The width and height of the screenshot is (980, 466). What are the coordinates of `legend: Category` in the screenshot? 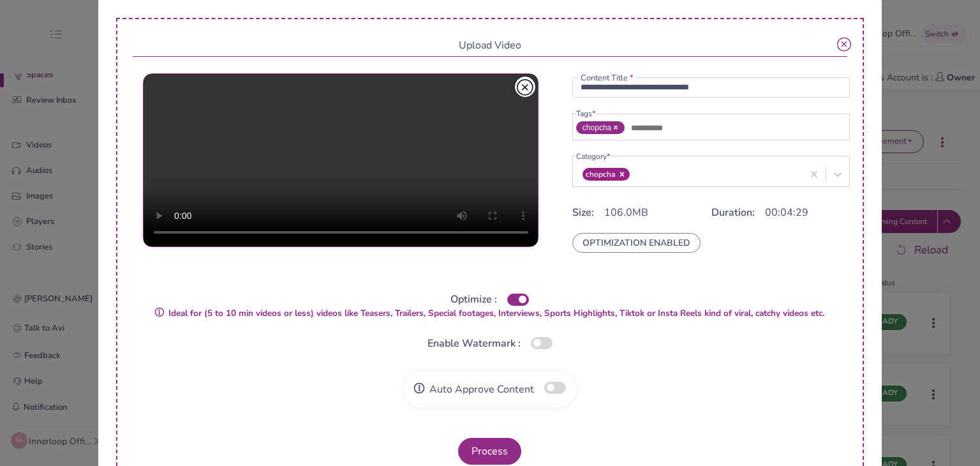 It's located at (592, 156).